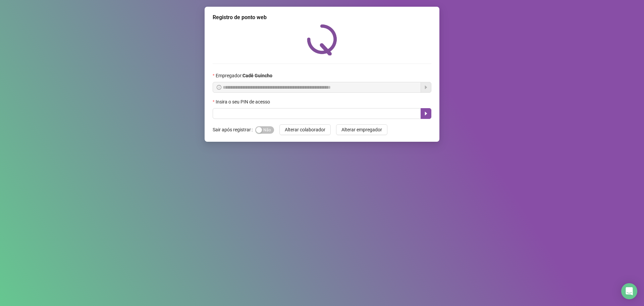 This screenshot has height=306, width=644. I want to click on span: Empregador :, so click(244, 76).